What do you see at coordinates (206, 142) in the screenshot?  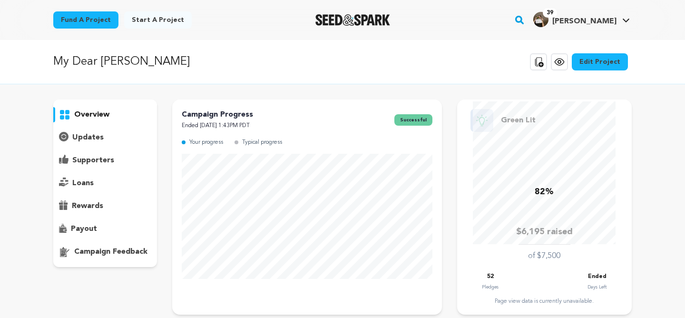 I see `p: Your progress` at bounding box center [206, 142].